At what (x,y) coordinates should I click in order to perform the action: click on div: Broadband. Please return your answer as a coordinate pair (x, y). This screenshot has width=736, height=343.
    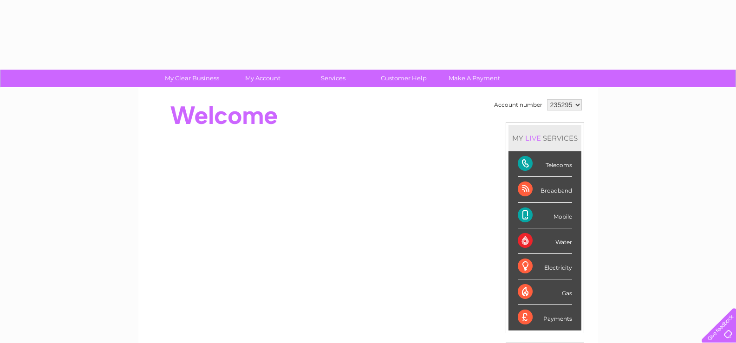
    Looking at the image, I should click on (545, 189).